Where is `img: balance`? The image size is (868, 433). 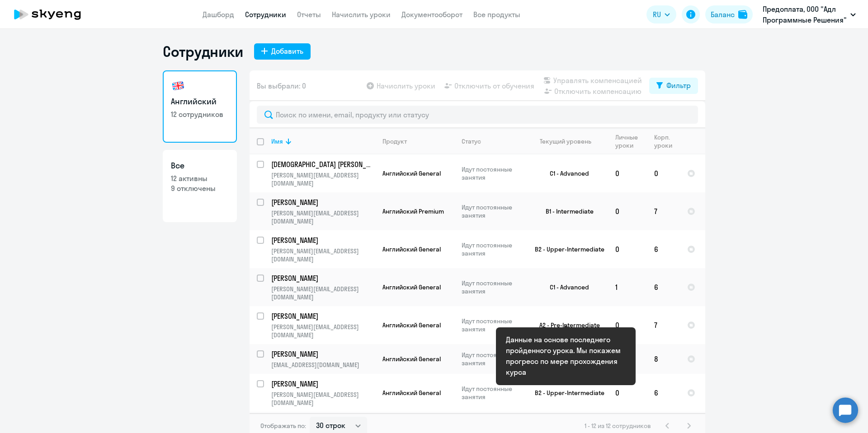
img: balance is located at coordinates (743, 14).